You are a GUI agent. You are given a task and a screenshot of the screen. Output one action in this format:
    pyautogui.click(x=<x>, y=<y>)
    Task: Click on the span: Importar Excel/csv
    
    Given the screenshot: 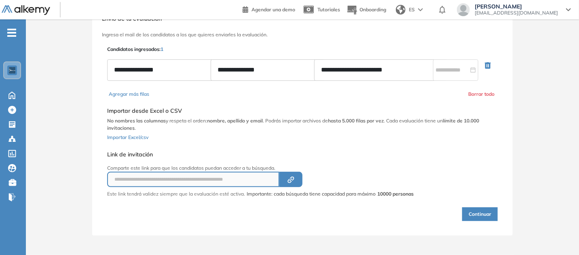 What is the action you would take?
    pyautogui.click(x=128, y=137)
    